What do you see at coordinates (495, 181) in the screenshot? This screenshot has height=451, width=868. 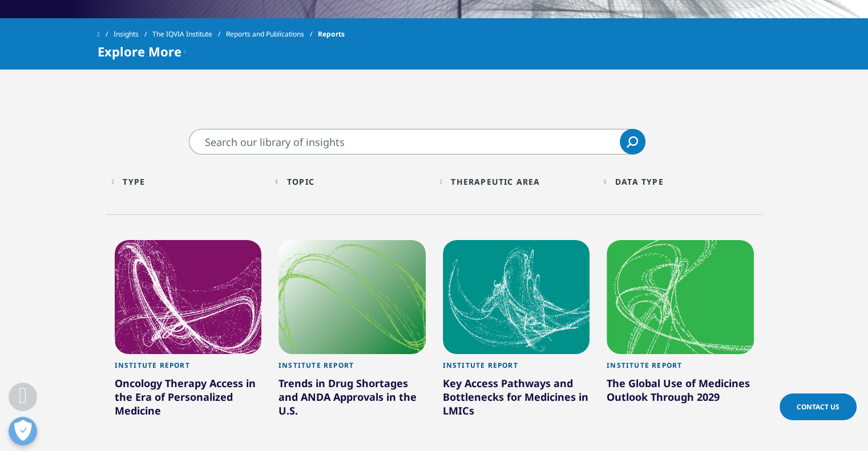 I see `div: Therapeutic Area facet.` at bounding box center [495, 181].